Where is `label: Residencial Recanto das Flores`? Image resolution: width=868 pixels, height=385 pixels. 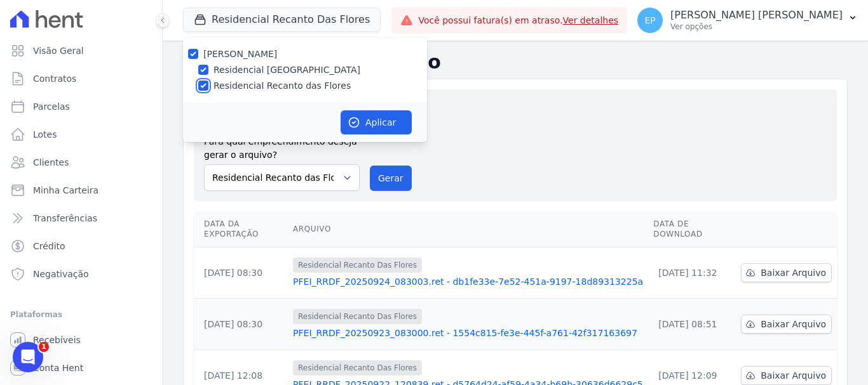
label: Residencial Recanto das Flores is located at coordinates (282, 86).